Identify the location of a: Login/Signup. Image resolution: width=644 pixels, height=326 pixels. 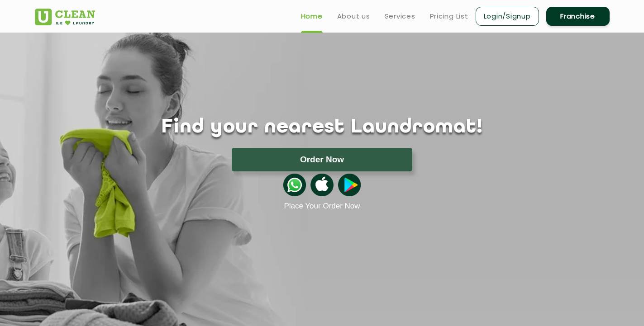
(507, 16).